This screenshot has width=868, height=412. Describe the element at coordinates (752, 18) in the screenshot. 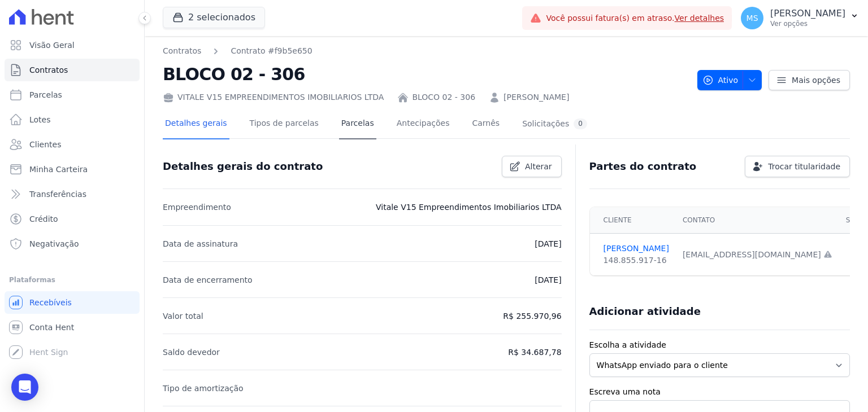

I see `span: MS` at that location.